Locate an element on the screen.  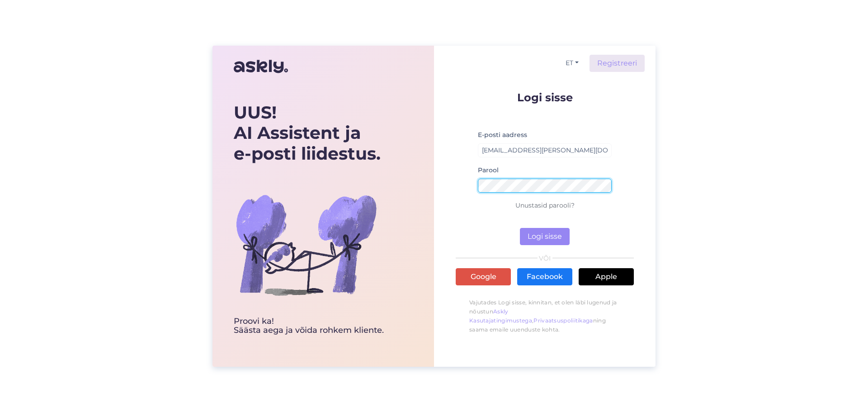
a: Askly Kasutajatingimustega is located at coordinates (500, 315).